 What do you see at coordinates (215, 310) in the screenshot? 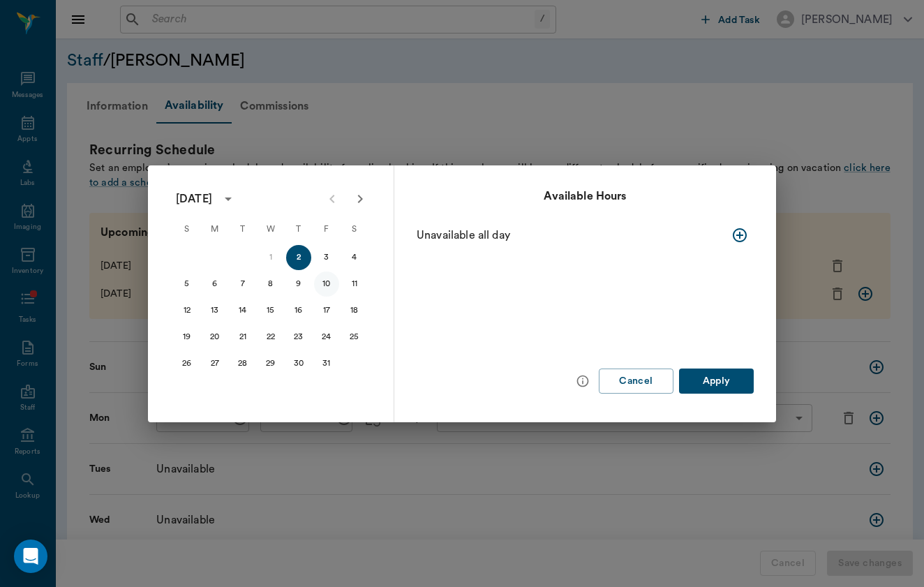
I see `button: 13` at bounding box center [215, 310].